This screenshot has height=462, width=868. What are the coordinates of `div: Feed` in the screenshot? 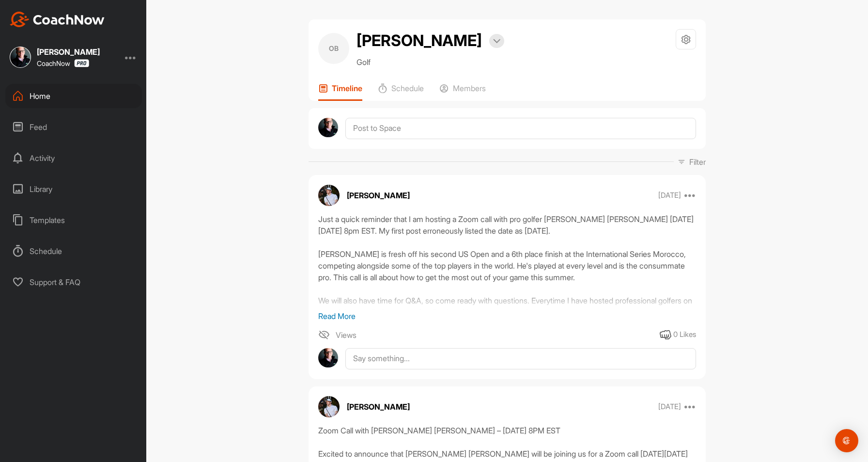 It's located at (74, 127).